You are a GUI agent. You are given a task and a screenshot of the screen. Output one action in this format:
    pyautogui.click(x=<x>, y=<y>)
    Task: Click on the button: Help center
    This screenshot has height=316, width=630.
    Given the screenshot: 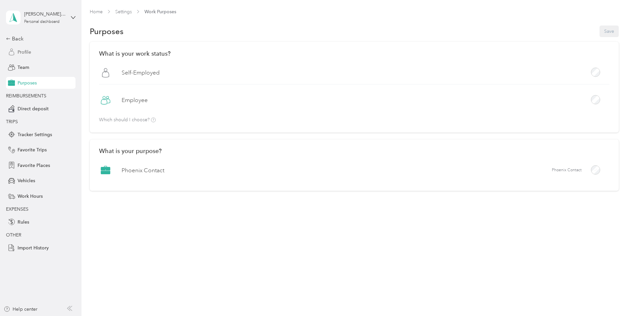 What is the action you would take?
    pyautogui.click(x=21, y=309)
    